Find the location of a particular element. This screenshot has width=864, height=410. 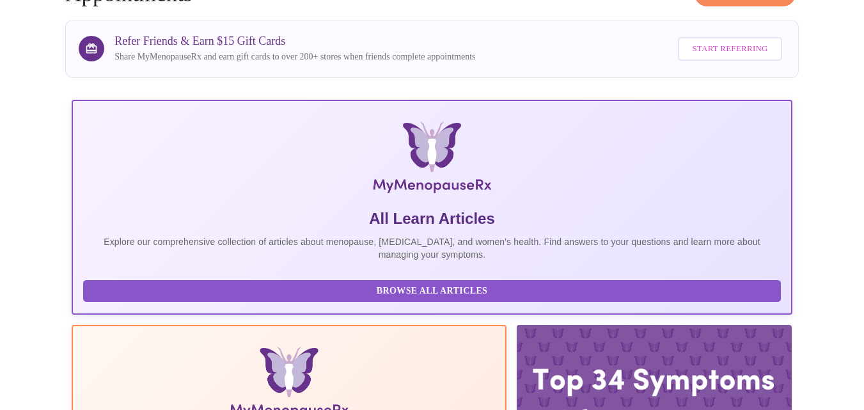

button: Start Referring is located at coordinates (730, 49).